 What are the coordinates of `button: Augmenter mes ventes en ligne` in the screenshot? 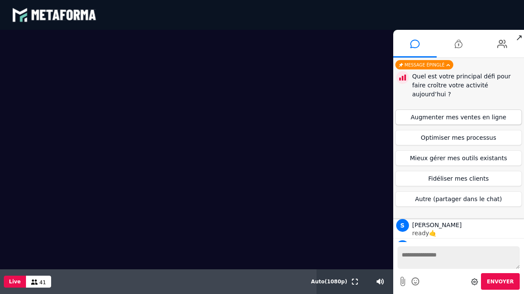 It's located at (459, 117).